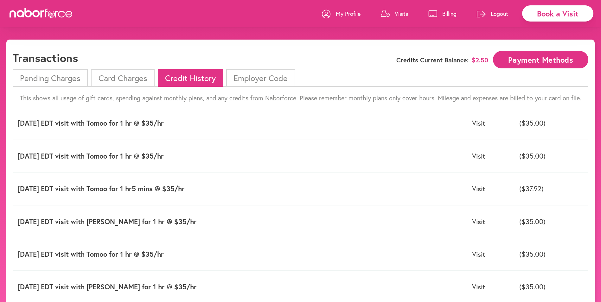  What do you see at coordinates (402, 14) in the screenshot?
I see `p: Visits` at bounding box center [402, 14].